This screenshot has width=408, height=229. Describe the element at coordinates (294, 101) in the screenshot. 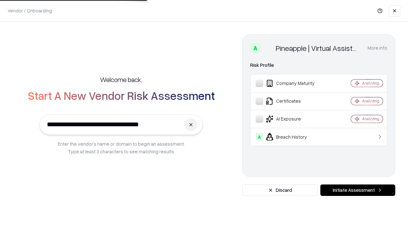

I see `div: Certificates` at that location.